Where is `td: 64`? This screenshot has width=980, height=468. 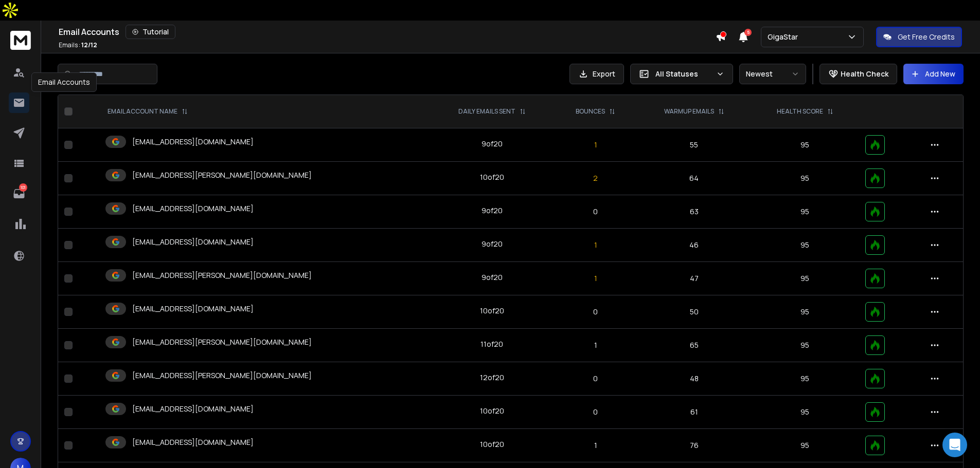
td: 64 is located at coordinates (694, 178).